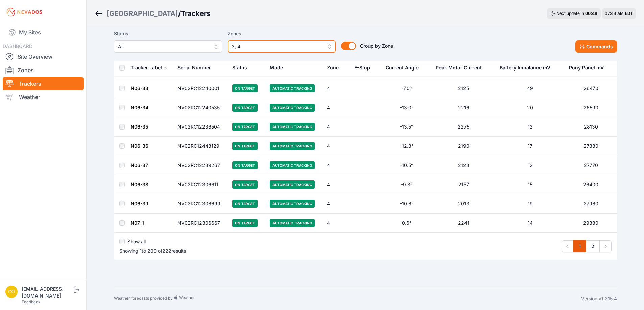 This screenshot has height=310, width=644. I want to click on td: NV02RC12443129, so click(201, 146).